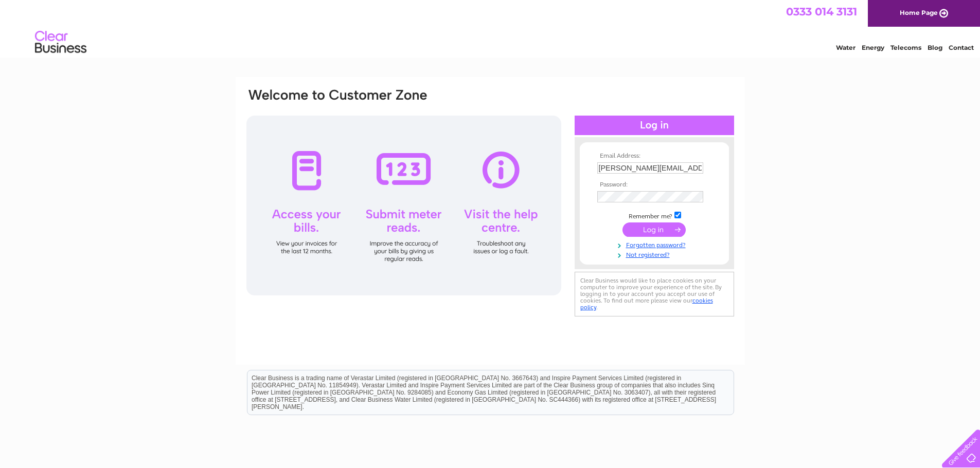  What do you see at coordinates (821, 11) in the screenshot?
I see `a: 0333 014 3131` at bounding box center [821, 11].